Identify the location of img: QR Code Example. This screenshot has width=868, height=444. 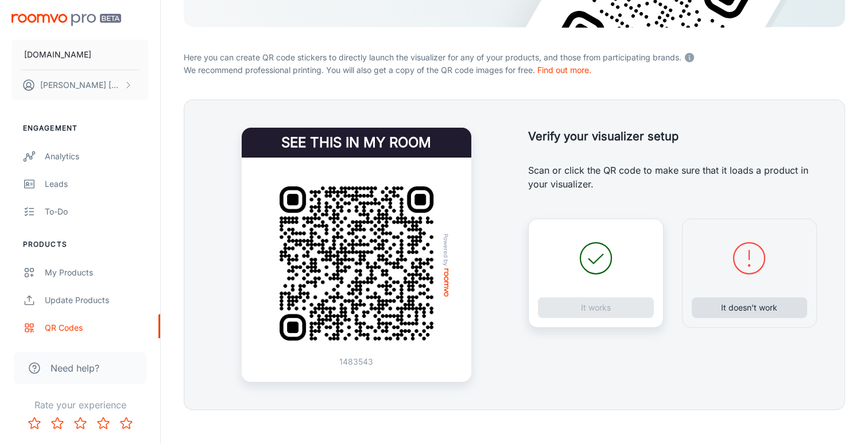
(357, 263).